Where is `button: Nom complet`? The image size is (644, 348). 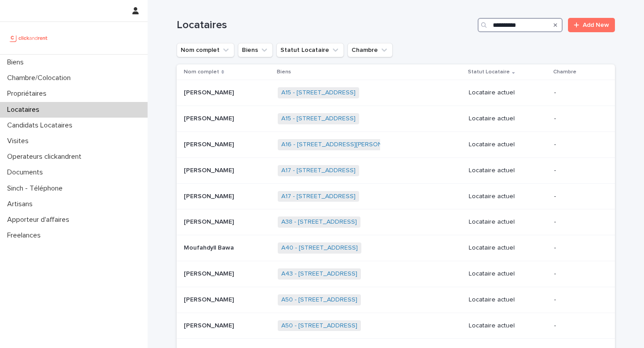
button: Nom complet is located at coordinates (205, 50).